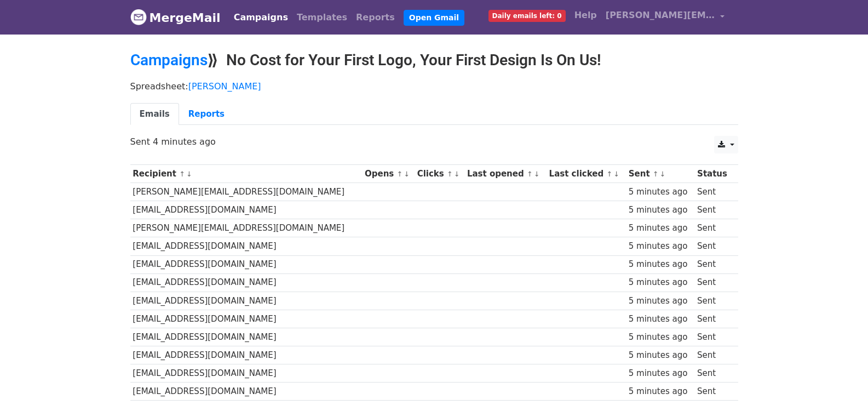 The image size is (868, 405). Describe the element at coordinates (434, 18) in the screenshot. I see `a: Open Gmail` at that location.